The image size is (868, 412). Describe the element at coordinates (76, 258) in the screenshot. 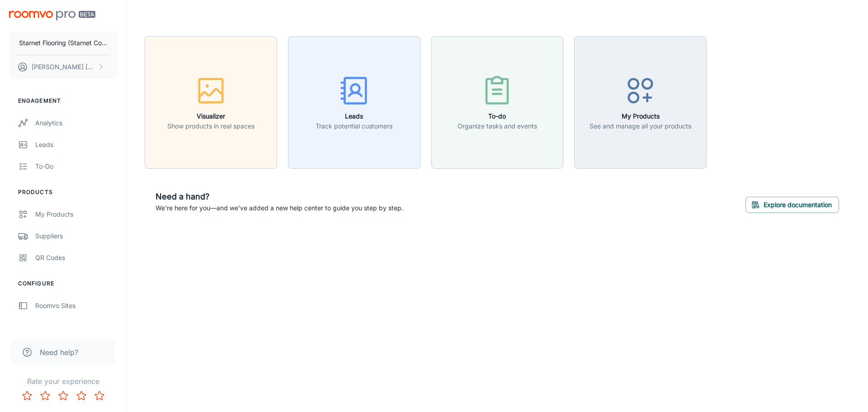

I see `div: QR Codes` at that location.